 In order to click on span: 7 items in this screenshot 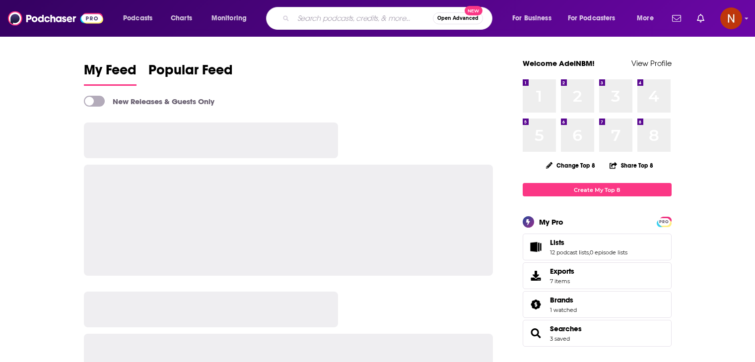, I will do `click(562, 281)`.